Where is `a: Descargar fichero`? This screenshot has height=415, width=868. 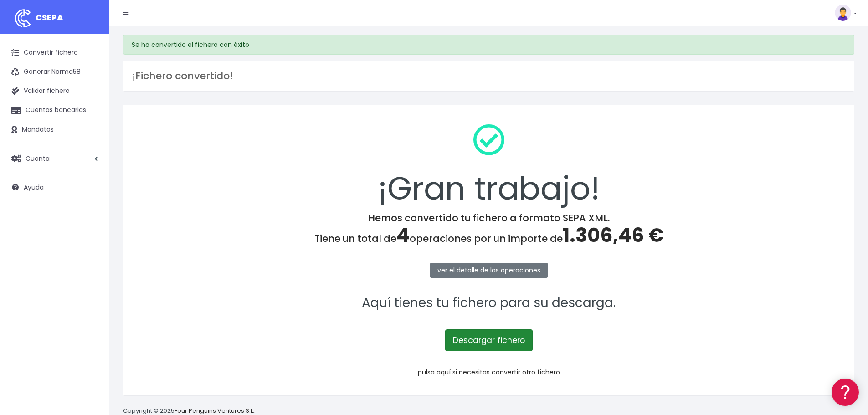 a: Descargar fichero is located at coordinates (489, 340).